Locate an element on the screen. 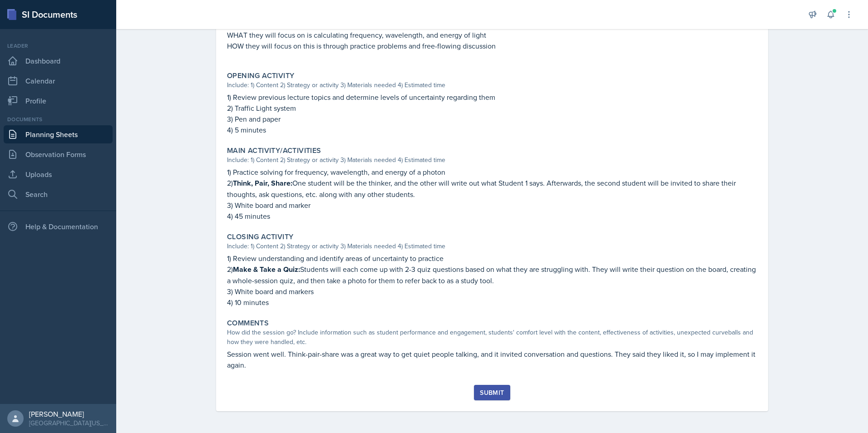  div: Documents is located at coordinates (58, 120).